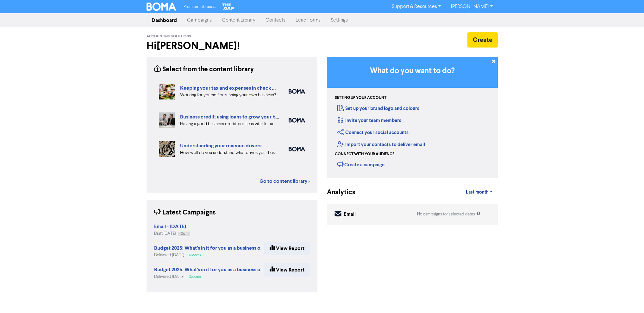 Image resolution: width=644 pixels, height=313 pixels. I want to click on a: Lead Forms, so click(308, 20).